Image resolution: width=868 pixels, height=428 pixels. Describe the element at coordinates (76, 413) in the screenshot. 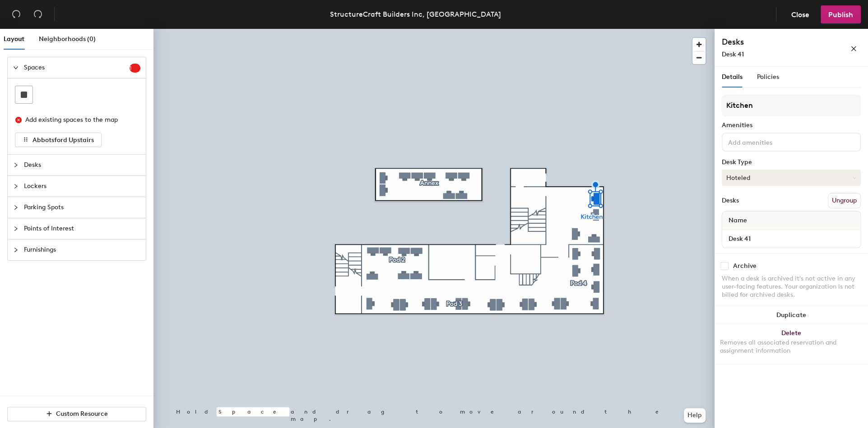

I see `button: Custom Resource` at that location.